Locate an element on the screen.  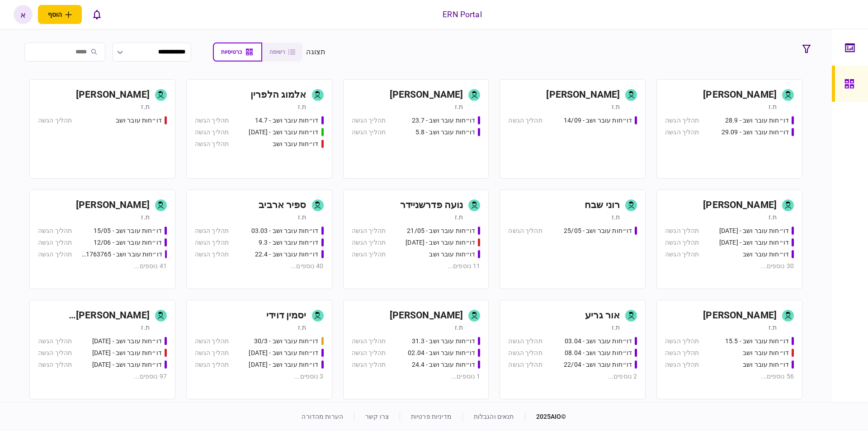
a: תנאים והגבלות is located at coordinates (494, 416).